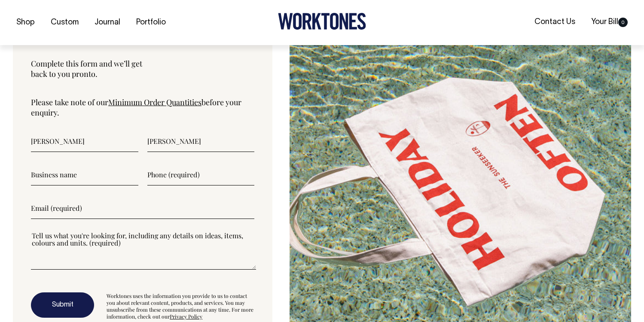 The image size is (644, 322). I want to click on a: Minimum Order Quantities, so click(155, 102).